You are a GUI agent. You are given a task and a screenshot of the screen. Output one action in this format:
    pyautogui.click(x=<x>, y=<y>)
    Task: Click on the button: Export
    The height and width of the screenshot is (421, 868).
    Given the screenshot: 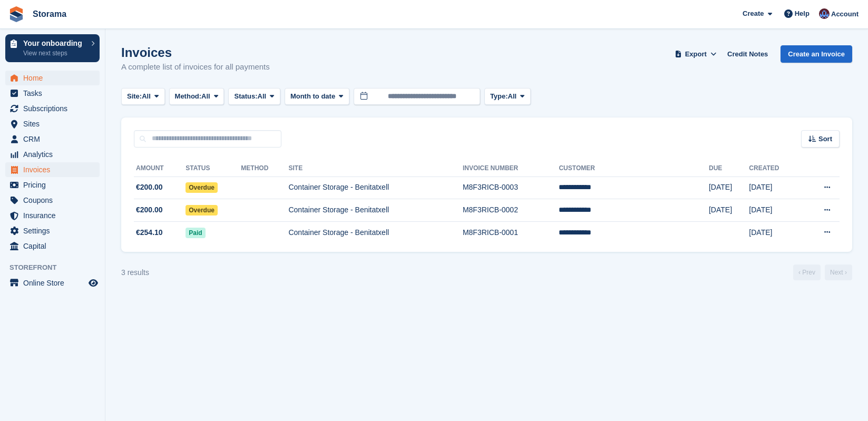 What is the action you would take?
    pyautogui.click(x=696, y=54)
    